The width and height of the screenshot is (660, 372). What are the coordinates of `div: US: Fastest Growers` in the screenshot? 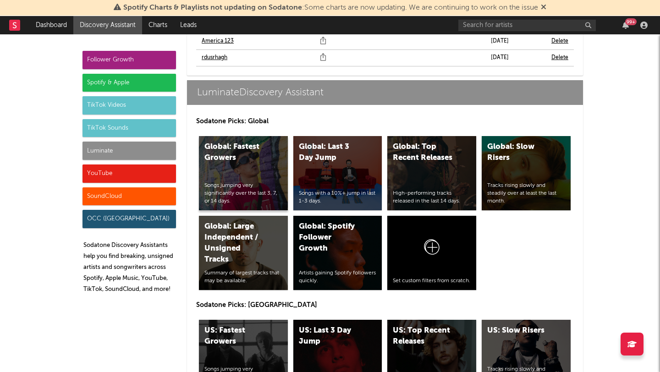 It's located at (236, 336).